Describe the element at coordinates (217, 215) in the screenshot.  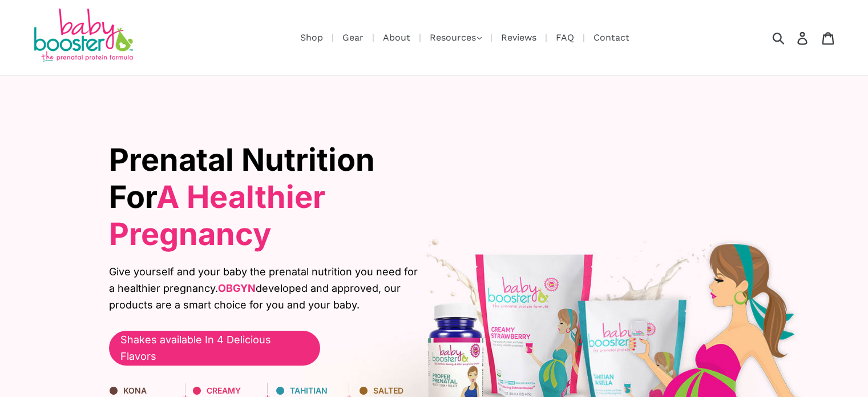
I see `span: A Healthier Pregnancy` at that location.